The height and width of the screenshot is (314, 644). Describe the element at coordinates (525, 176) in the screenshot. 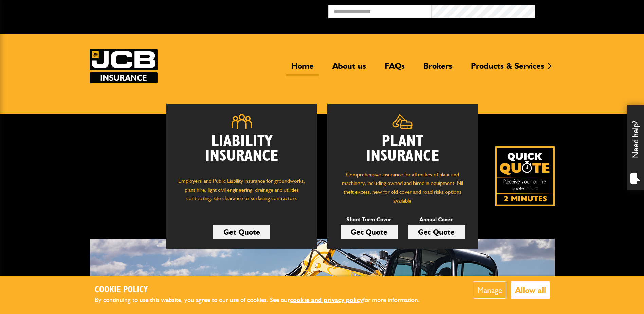

I see `a: Get your insurance quote isn just 2-minutes` at that location.